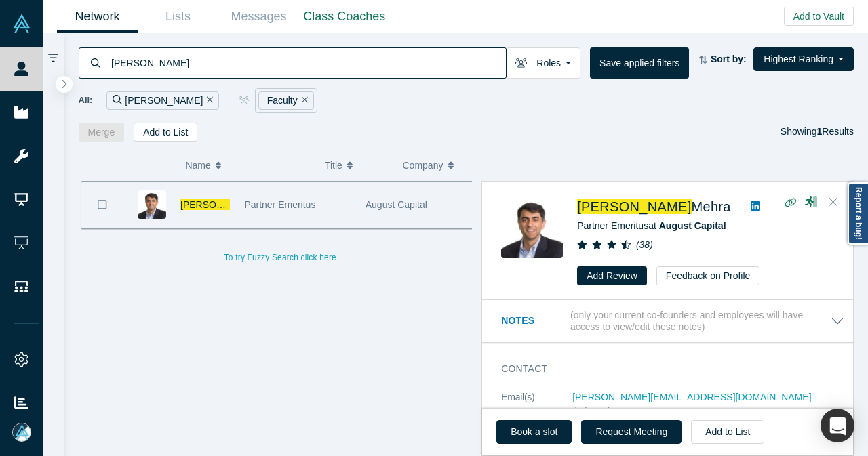 The width and height of the screenshot is (868, 456). I want to click on h3: Contact, so click(663, 369).